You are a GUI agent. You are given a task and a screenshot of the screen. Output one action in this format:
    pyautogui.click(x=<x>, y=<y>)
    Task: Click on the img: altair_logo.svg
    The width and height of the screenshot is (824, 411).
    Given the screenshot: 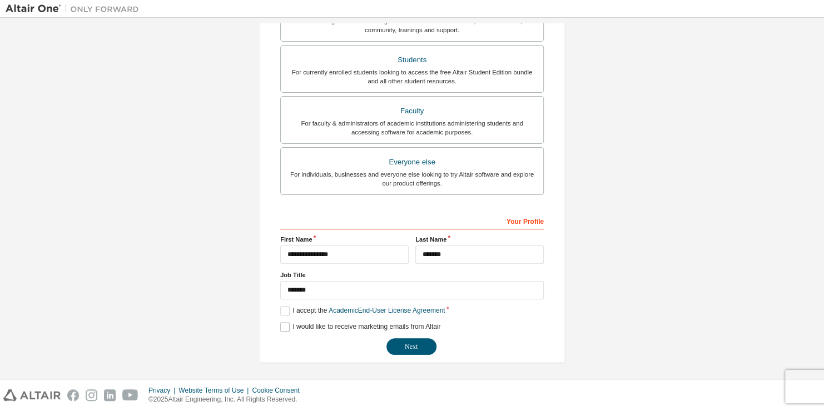 What is the action you would take?
    pyautogui.click(x=32, y=395)
    